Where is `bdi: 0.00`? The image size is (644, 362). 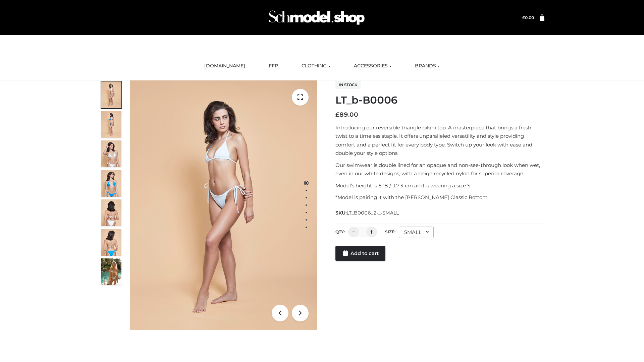
bdi: 0.00 is located at coordinates (528, 17).